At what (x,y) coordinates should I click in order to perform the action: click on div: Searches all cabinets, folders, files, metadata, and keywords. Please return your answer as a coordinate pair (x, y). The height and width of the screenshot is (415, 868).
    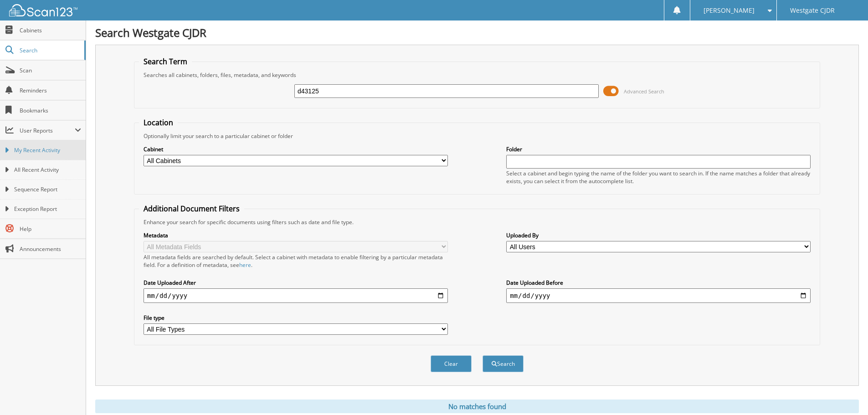
    Looking at the image, I should click on (477, 74).